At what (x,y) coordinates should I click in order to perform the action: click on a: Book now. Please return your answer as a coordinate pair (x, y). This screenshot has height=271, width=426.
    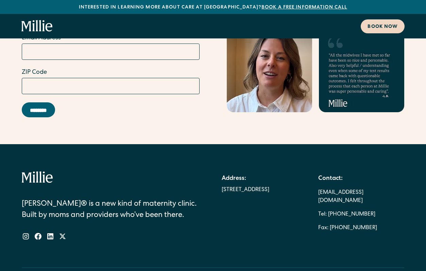
    Looking at the image, I should click on (382, 26).